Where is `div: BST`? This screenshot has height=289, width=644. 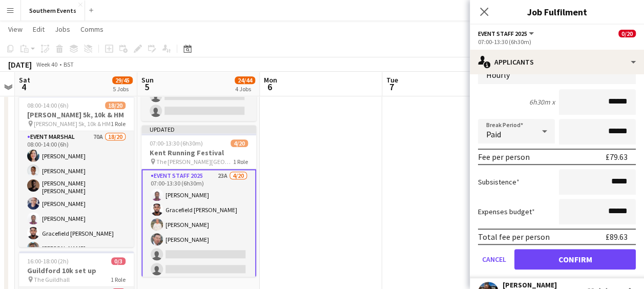 div: BST is located at coordinates (69, 64).